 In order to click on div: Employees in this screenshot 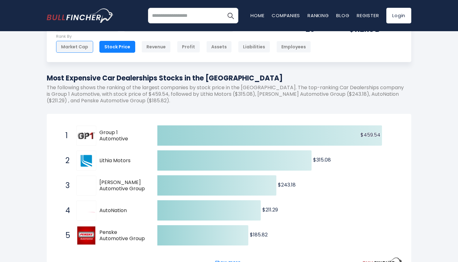, I will do `click(293, 47)`.